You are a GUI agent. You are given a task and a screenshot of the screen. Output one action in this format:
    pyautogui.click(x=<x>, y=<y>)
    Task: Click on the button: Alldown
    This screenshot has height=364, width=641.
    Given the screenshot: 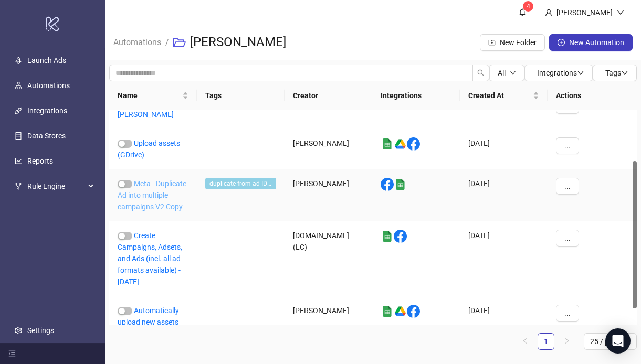 What is the action you would take?
    pyautogui.click(x=507, y=73)
    